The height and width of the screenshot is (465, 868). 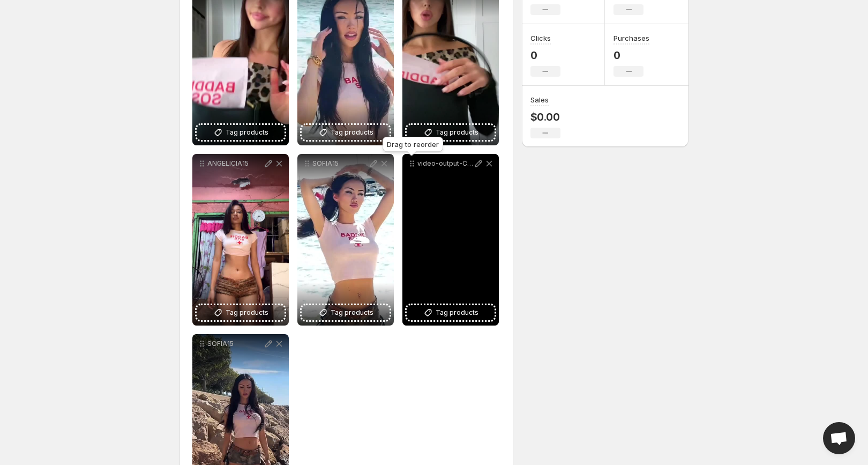 I want to click on h3: Purchases, so click(x=632, y=38).